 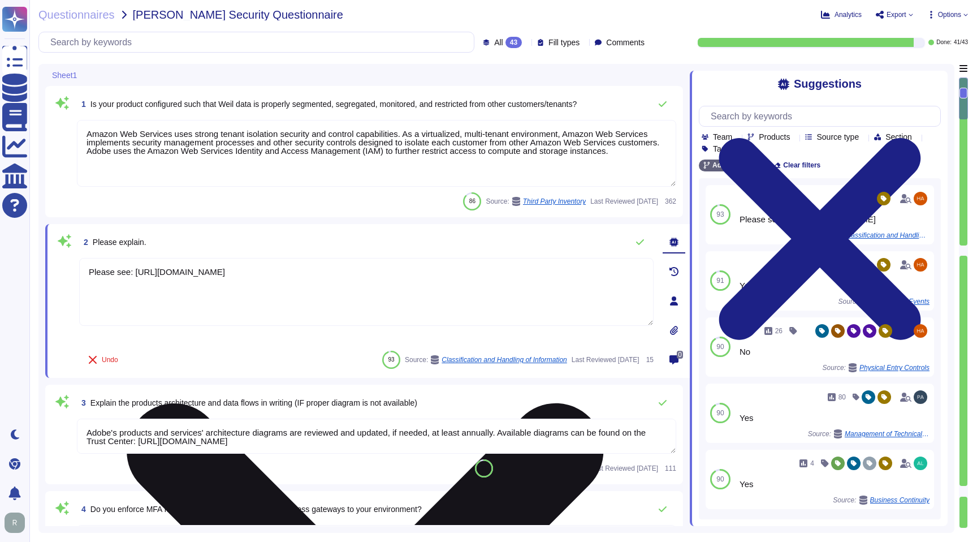 What do you see at coordinates (625, 42) in the screenshot?
I see `span: Comments` at bounding box center [625, 42].